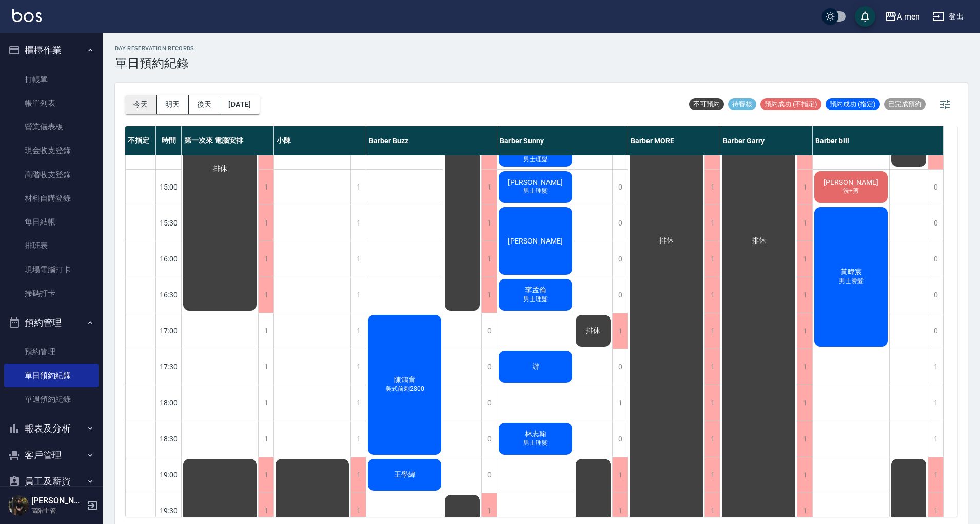 This screenshot has width=980, height=524. I want to click on span: 已完成預約, so click(905, 104).